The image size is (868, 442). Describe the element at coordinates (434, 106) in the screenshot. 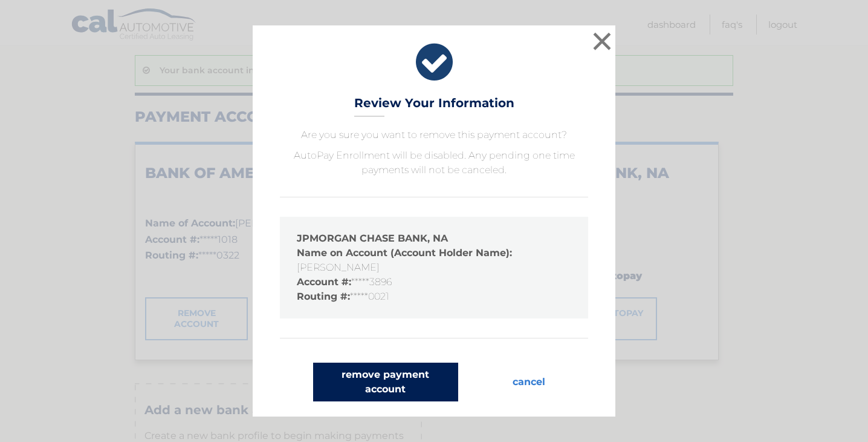

I see `h3: Review Your Information` at that location.